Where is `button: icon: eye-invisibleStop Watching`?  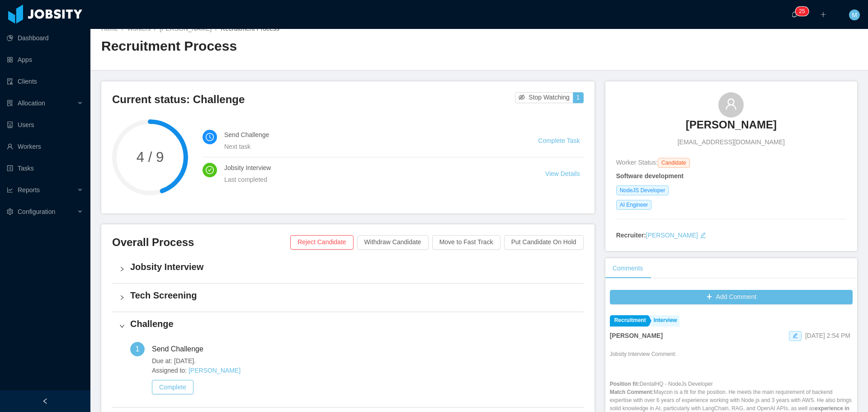
button: icon: eye-invisibleStop Watching is located at coordinates (544, 97).